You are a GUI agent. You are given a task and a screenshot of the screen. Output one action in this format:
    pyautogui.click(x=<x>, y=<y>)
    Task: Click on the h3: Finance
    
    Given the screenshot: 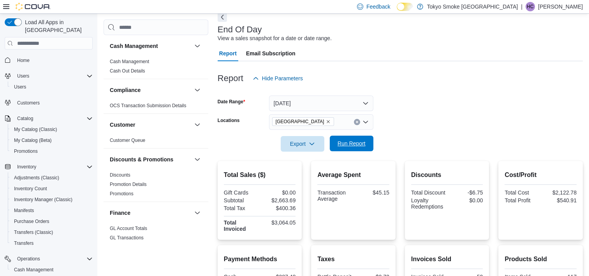 What is the action you would take?
    pyautogui.click(x=120, y=213)
    